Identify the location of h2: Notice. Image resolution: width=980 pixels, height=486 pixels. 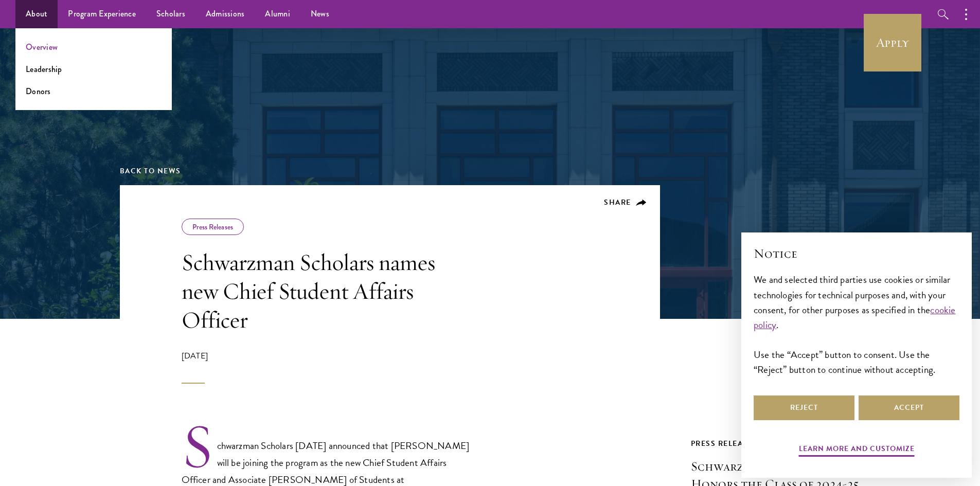
(856, 253).